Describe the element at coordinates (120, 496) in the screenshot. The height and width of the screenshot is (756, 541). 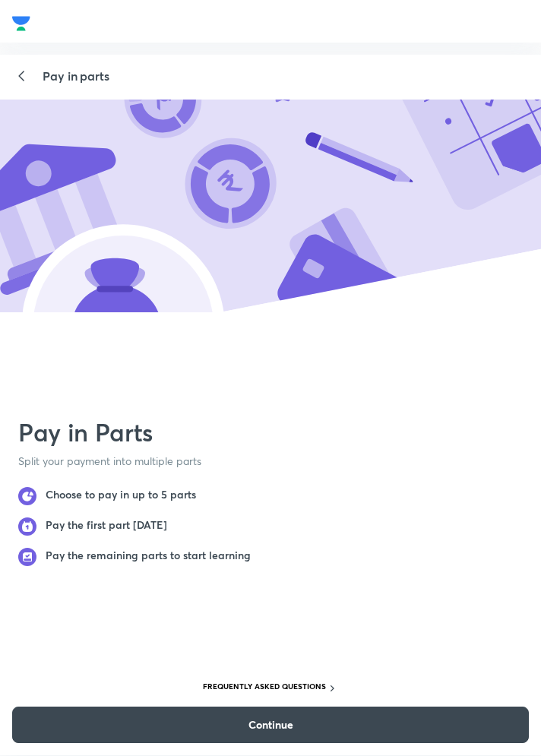
I see `h6: Choose to pay in up to 5 parts` at that location.